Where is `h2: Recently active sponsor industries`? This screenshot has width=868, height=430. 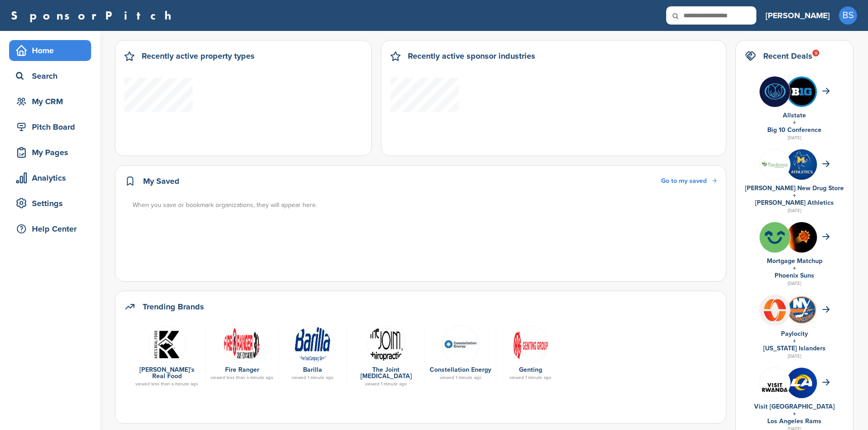
h2: Recently active sponsor industries is located at coordinates (471, 56).